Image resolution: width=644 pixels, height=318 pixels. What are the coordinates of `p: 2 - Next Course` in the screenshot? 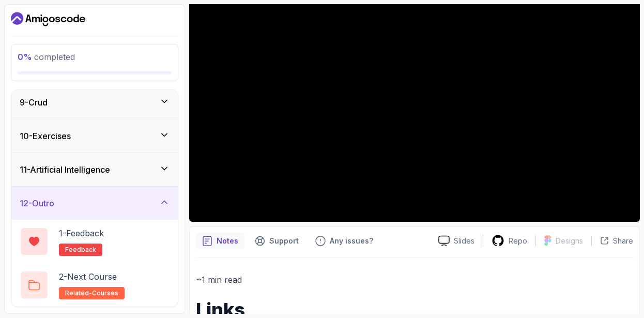 It's located at (88, 277).